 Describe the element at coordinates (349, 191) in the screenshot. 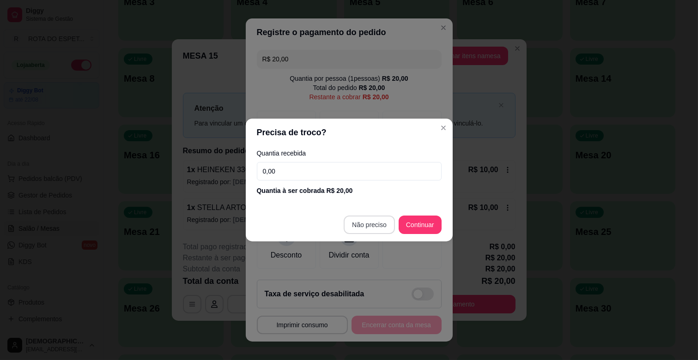

I see `div: Quantia à ser cobrada R$ 20,00` at that location.